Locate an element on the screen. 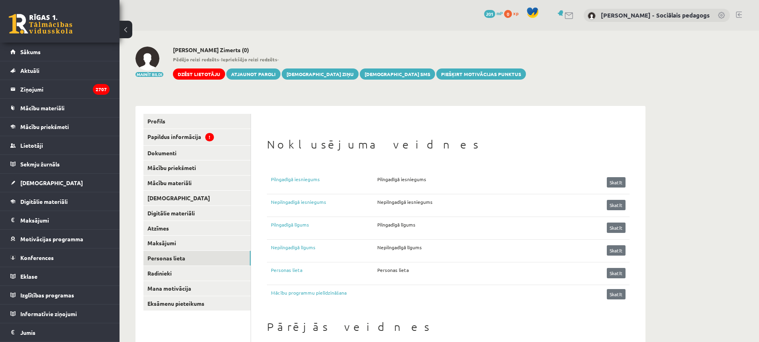 This screenshot has height=342, width=759. p: Pilngadīgā iesniegums is located at coordinates (402, 179).